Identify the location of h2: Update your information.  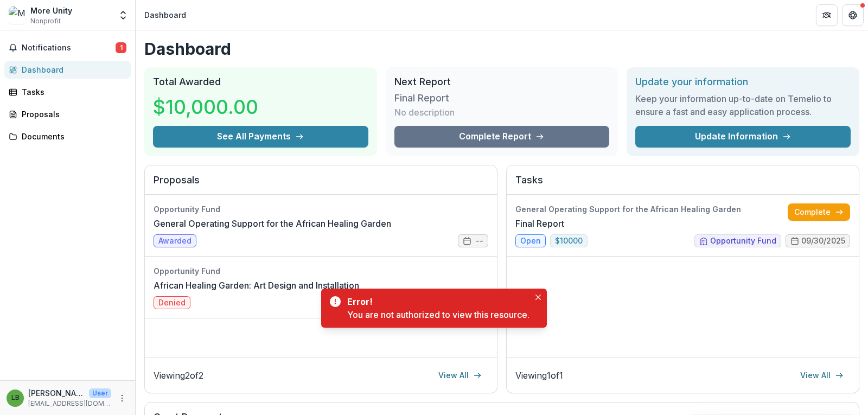
(743, 82).